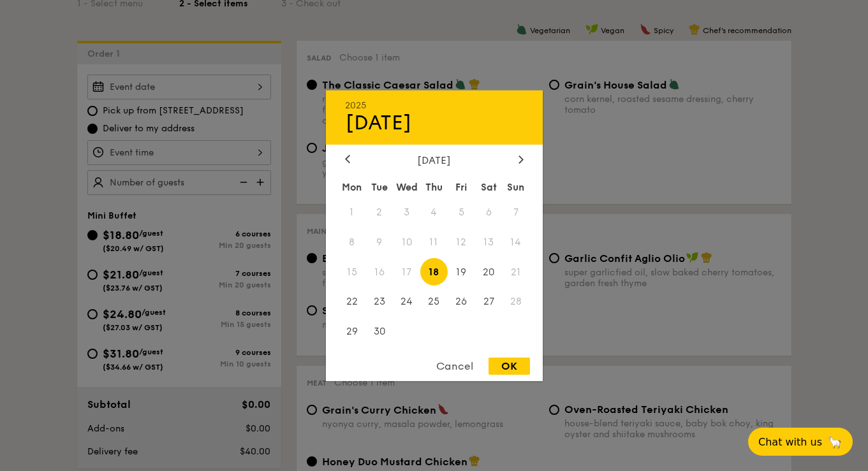 The image size is (868, 471). I want to click on div: Mon, so click(352, 187).